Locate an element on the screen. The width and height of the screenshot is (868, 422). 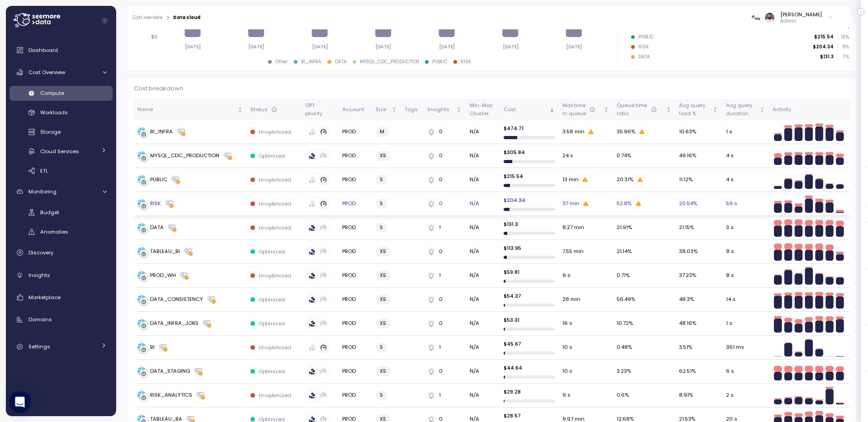
div: DATA_INFRA_JOBS is located at coordinates (174, 324).